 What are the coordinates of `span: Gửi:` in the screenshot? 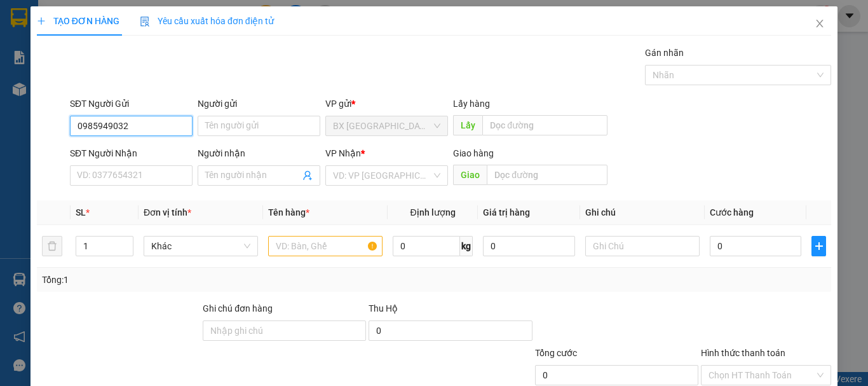 It's located at (14, 79).